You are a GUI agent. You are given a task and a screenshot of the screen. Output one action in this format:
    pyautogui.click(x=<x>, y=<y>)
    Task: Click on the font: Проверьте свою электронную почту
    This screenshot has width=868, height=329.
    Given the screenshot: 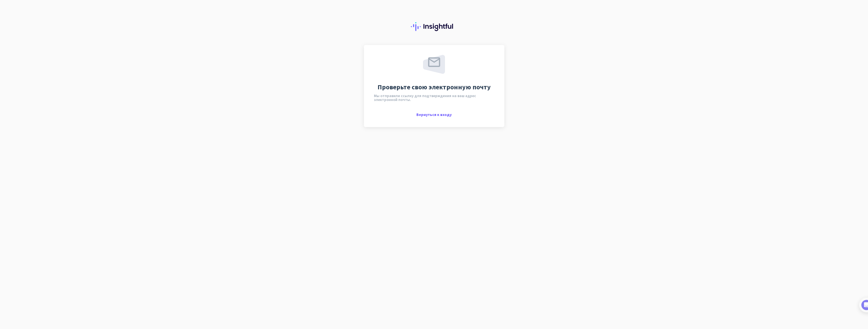 What is the action you would take?
    pyautogui.click(x=434, y=87)
    